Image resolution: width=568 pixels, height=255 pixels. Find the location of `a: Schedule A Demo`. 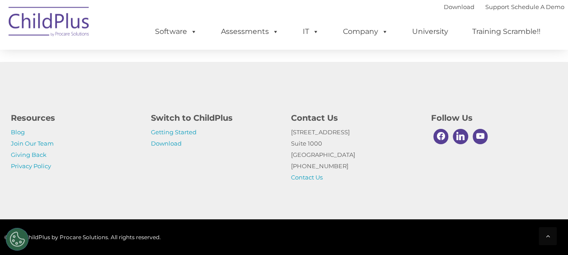

a: Schedule A Demo is located at coordinates (537, 7).